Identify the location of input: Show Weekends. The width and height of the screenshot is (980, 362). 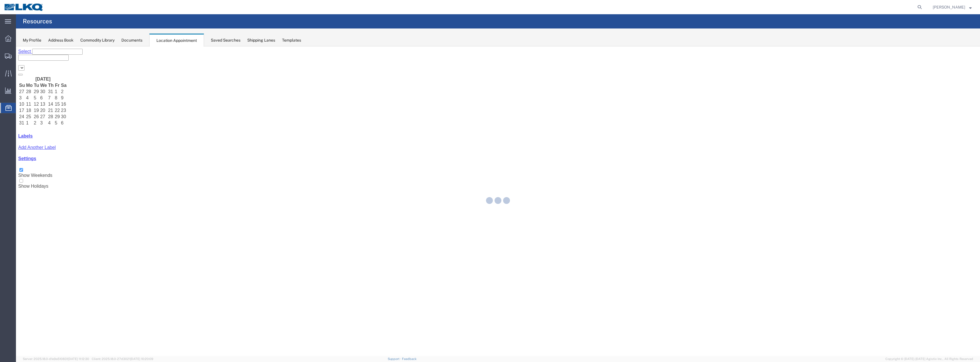
(6, 123).